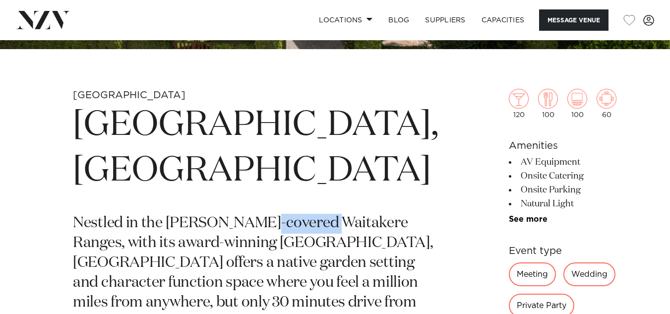  Describe the element at coordinates (445, 20) in the screenshot. I see `a: SUPPLIERS` at that location.